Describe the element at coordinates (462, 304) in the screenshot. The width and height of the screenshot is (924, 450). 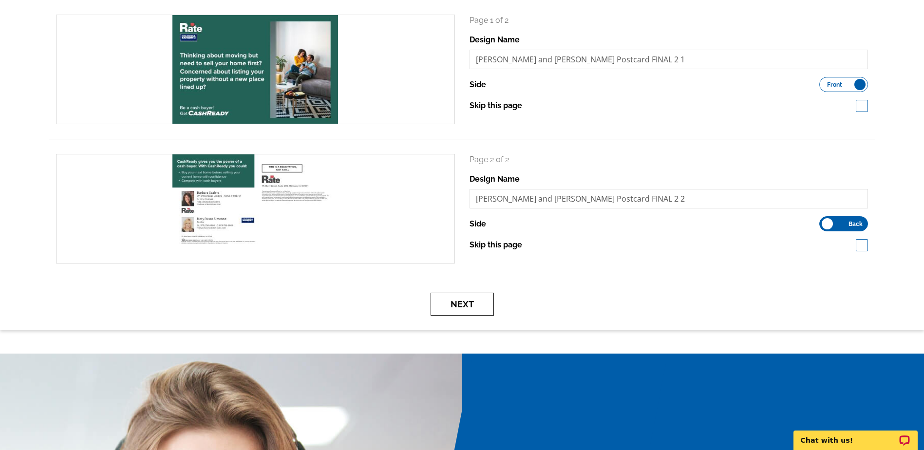
I see `button: Next` at that location.